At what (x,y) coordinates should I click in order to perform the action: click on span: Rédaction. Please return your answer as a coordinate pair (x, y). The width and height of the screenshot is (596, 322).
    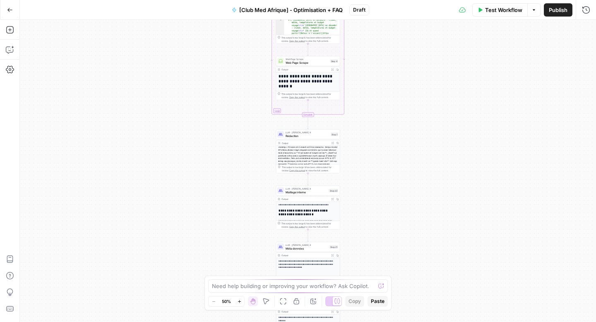
    Looking at the image, I should click on (307, 136).